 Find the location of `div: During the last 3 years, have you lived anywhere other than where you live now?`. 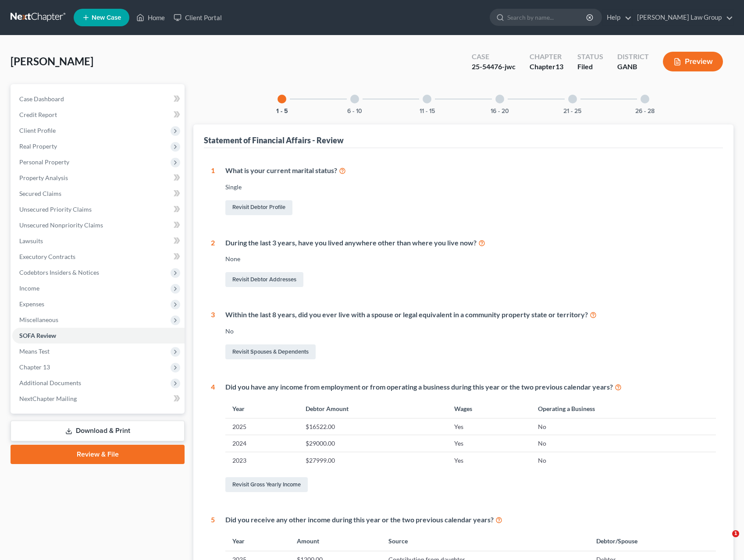

div: During the last 3 years, have you lived anywhere other than where you live now? is located at coordinates (470, 242).